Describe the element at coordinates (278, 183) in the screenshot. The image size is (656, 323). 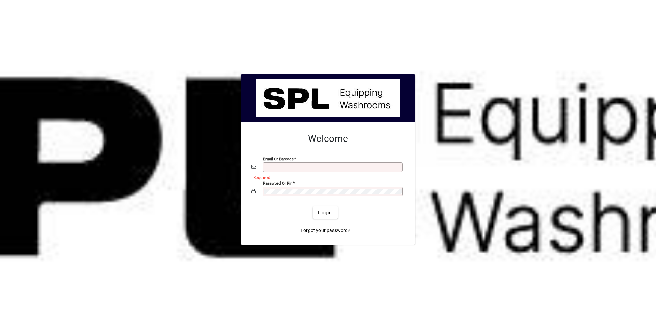
I see `mat-label: Password or Pin` at that location.